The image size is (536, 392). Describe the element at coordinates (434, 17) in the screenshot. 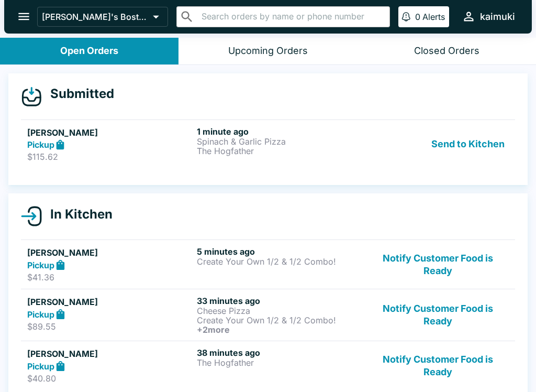

I see `p: Alerts` at that location.